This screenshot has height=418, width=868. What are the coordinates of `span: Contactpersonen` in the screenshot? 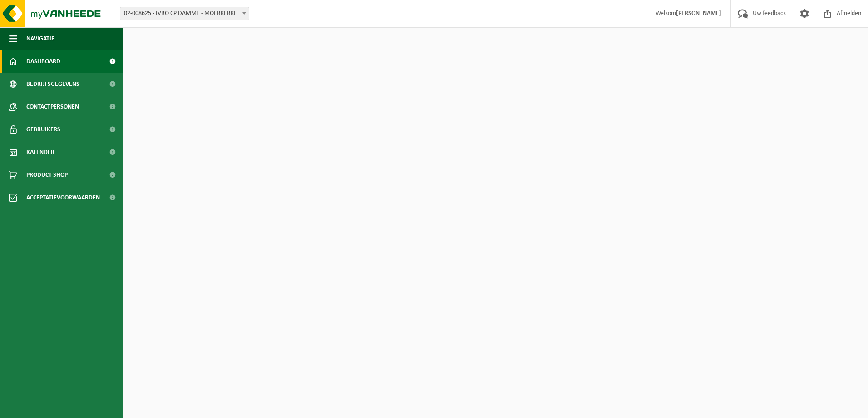 It's located at (53, 106).